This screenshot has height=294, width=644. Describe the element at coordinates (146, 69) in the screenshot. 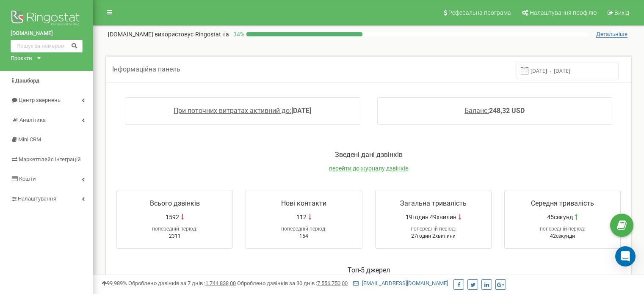

I see `span: Інформаційна панель` at that location.